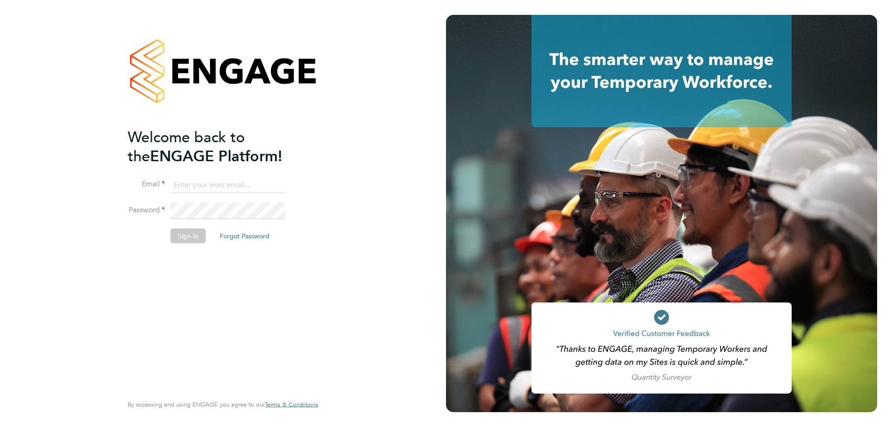  Describe the element at coordinates (146, 184) in the screenshot. I see `label: Email` at that location.